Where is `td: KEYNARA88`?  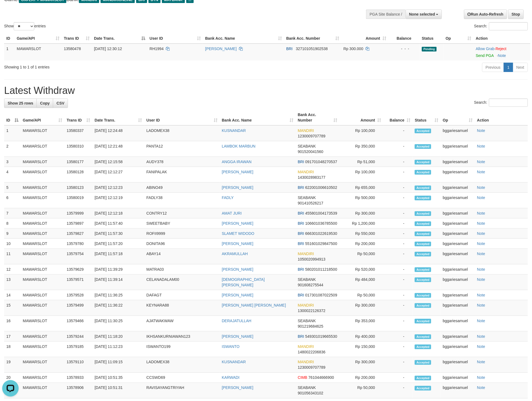
td: KEYNARA88 is located at coordinates (182, 308).